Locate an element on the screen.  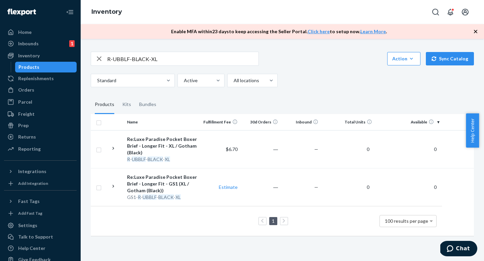
th: Name is located at coordinates (162, 122).